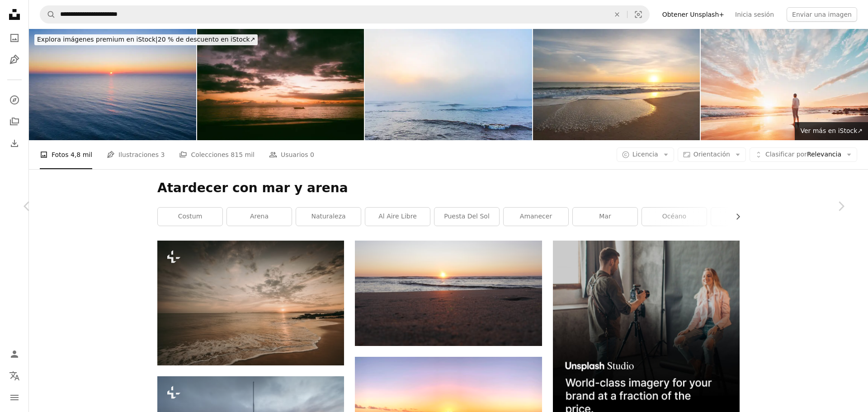  Describe the element at coordinates (292, 154) in the screenshot. I see `a: Usuarios 0` at that location.